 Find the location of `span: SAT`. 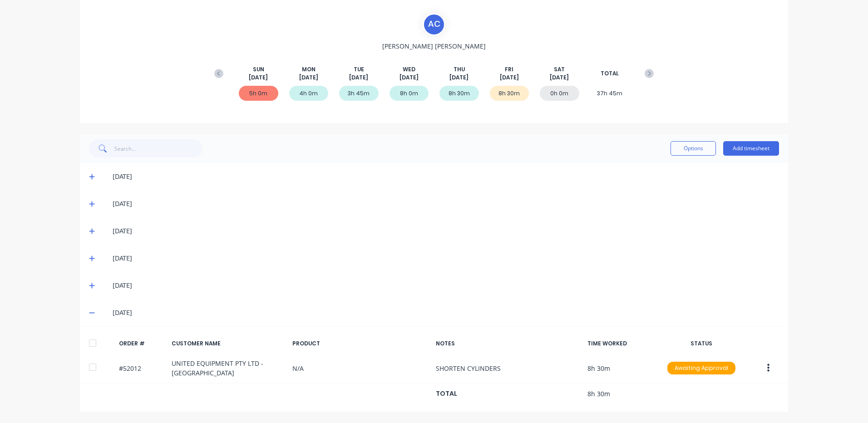

span: SAT is located at coordinates (559, 70).